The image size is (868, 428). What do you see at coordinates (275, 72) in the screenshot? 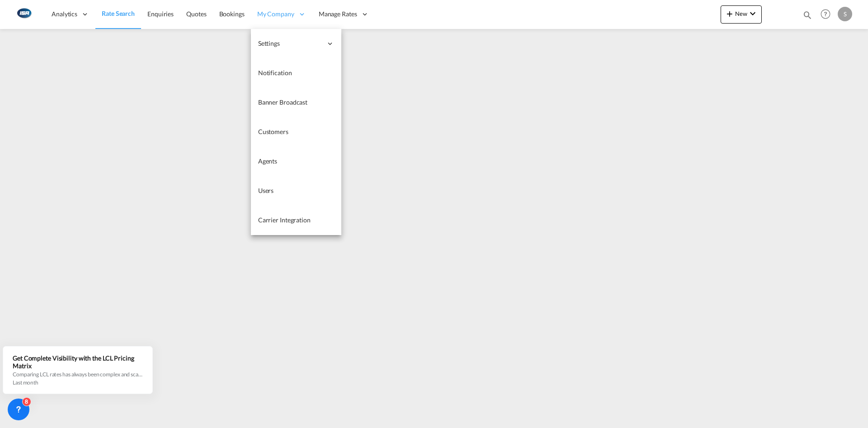
I see `span: Notification` at bounding box center [275, 72].